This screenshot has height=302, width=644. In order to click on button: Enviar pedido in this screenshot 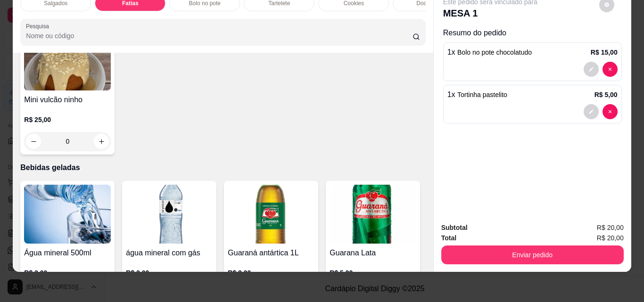, I will do `click(532, 255)`.